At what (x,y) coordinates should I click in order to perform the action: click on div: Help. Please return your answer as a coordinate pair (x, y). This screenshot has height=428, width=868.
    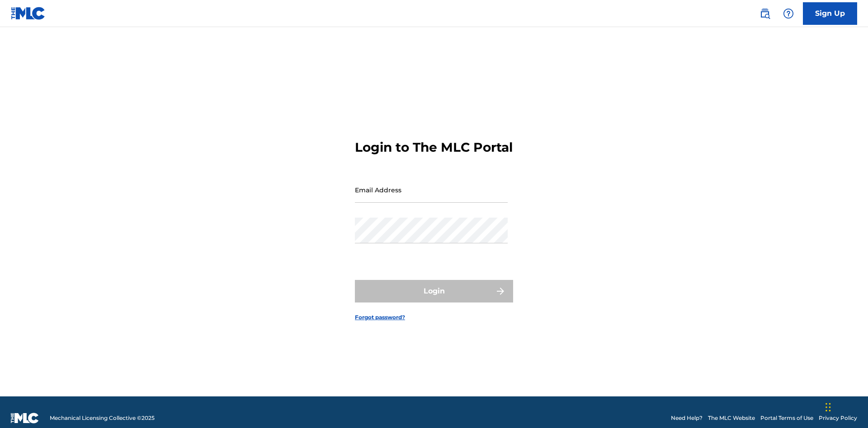
    Looking at the image, I should click on (788, 13).